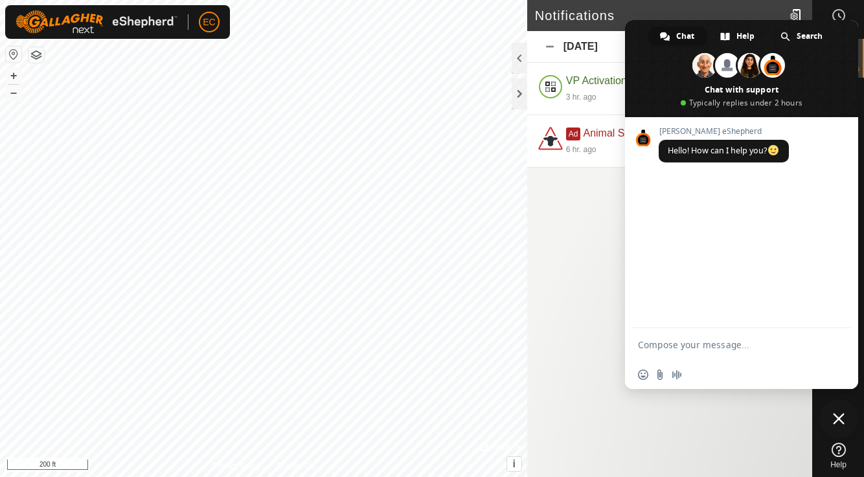 This screenshot has height=477, width=864. I want to click on button: i, so click(514, 464).